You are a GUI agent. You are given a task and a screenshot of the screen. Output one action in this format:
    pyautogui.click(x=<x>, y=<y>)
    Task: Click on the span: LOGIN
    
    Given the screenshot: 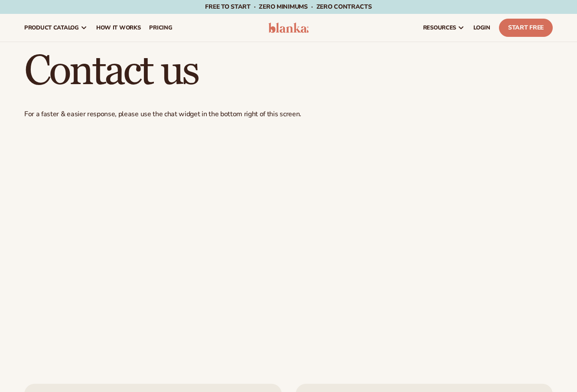 What is the action you would take?
    pyautogui.click(x=481, y=27)
    